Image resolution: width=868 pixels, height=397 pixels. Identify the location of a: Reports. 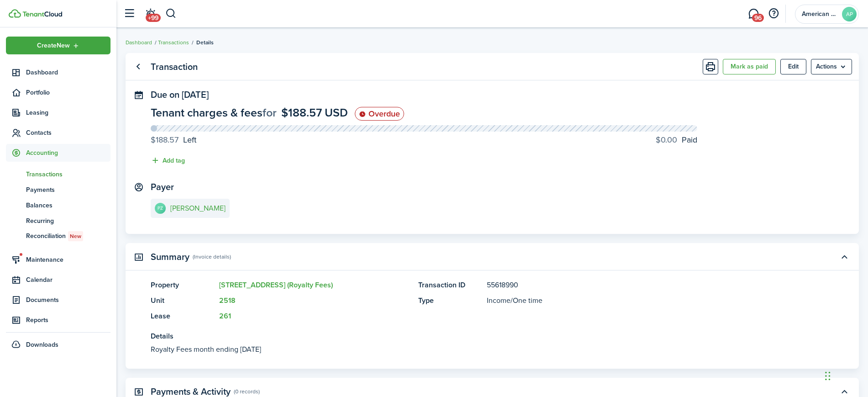
(58, 320).